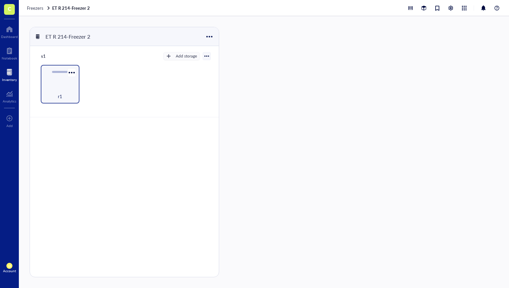  I want to click on div: Inventory, so click(9, 80).